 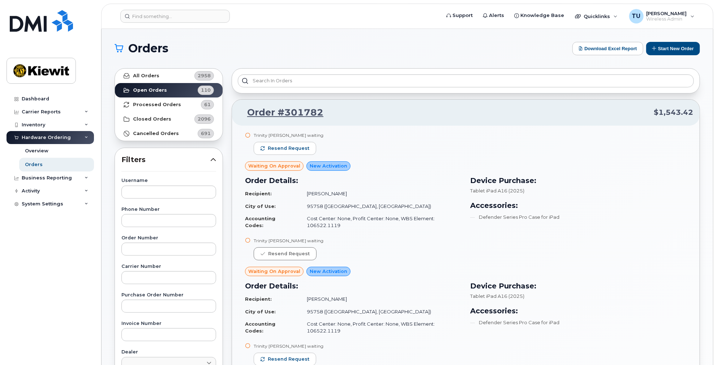 I want to click on strong: All Orders, so click(x=146, y=76).